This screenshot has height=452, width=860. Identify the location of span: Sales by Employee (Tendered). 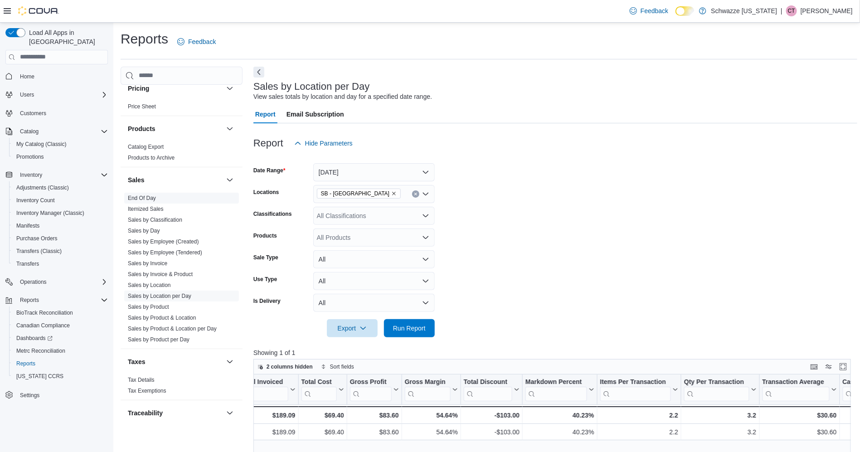
(165, 253).